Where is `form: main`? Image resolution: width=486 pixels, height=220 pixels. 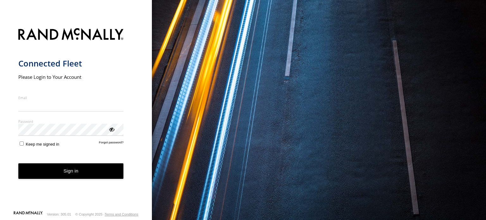 form: main is located at coordinates (76, 117).